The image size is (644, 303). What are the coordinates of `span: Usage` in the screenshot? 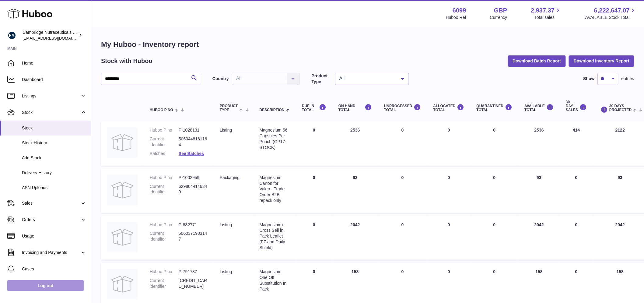 It's located at (54, 236).